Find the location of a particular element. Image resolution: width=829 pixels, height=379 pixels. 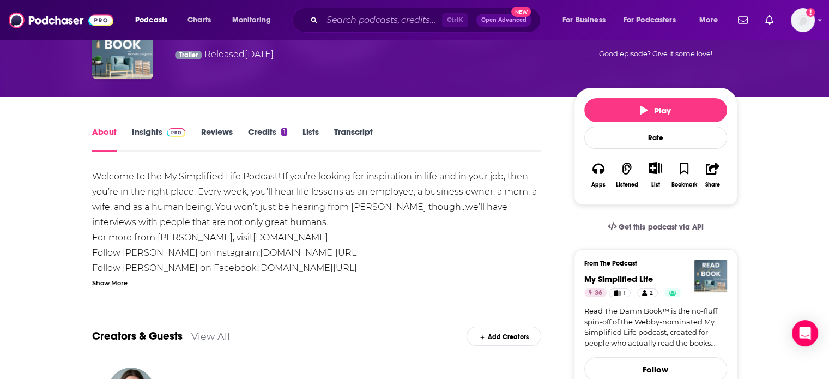

a: Get this podcast via API is located at coordinates (656, 227).